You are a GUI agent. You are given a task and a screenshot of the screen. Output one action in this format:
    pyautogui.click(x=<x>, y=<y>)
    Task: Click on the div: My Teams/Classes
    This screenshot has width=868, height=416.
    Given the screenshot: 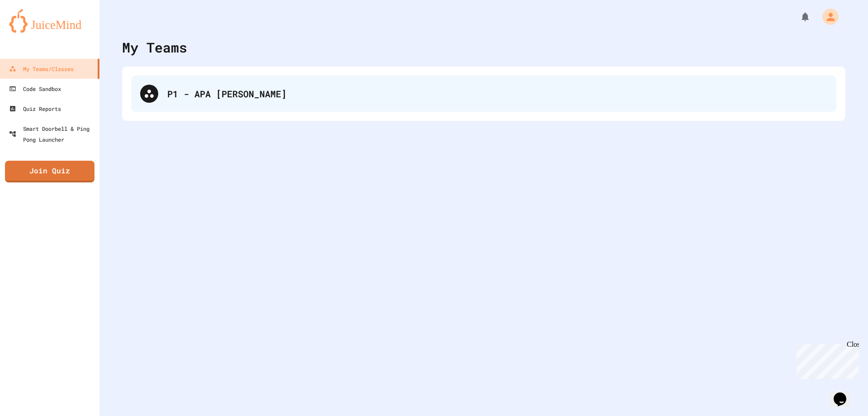 What is the action you would take?
    pyautogui.click(x=41, y=69)
    